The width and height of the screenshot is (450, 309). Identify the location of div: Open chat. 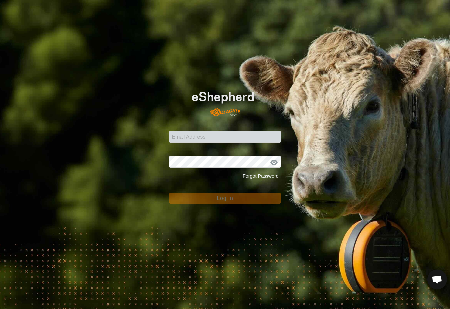
(437, 280).